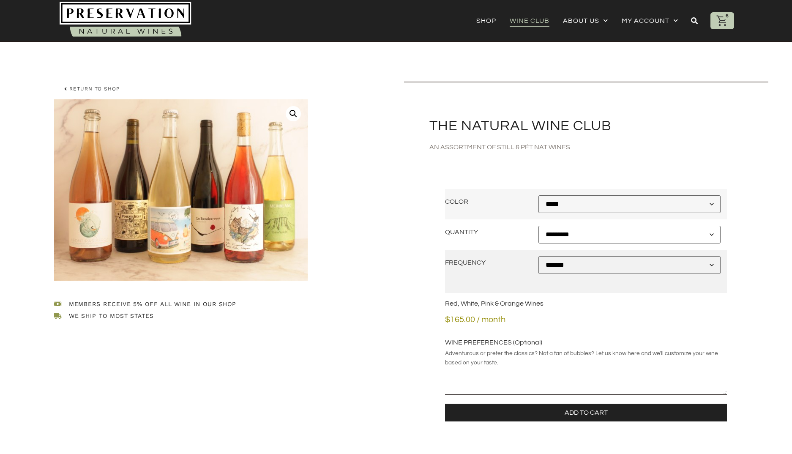  What do you see at coordinates (293, 114) in the screenshot?
I see `a: View full-screen image gallery` at bounding box center [293, 114].